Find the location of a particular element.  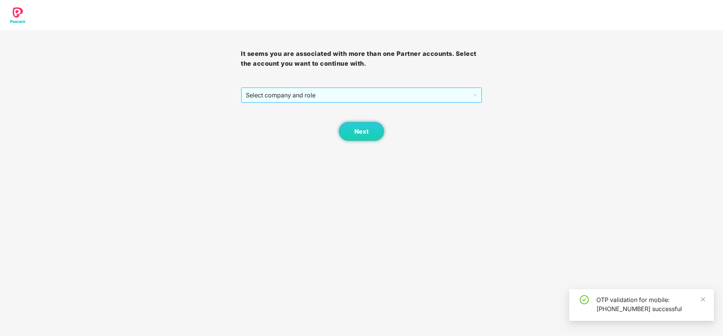

span: Next is located at coordinates (362, 131).